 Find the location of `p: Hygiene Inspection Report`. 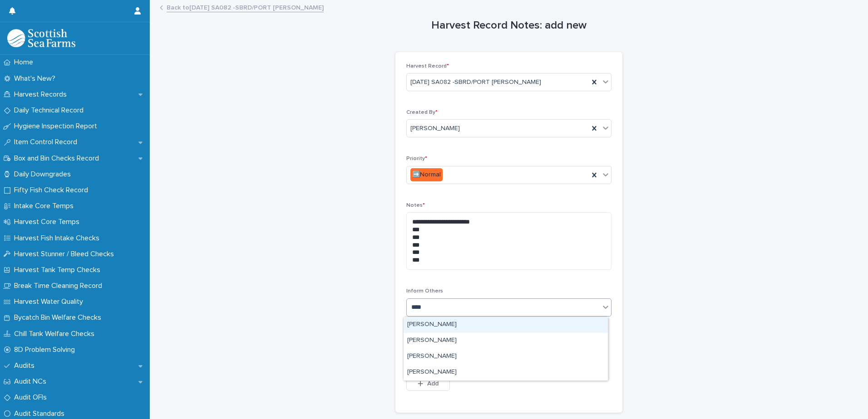

p: Hygiene Inspection Report is located at coordinates (57, 126).